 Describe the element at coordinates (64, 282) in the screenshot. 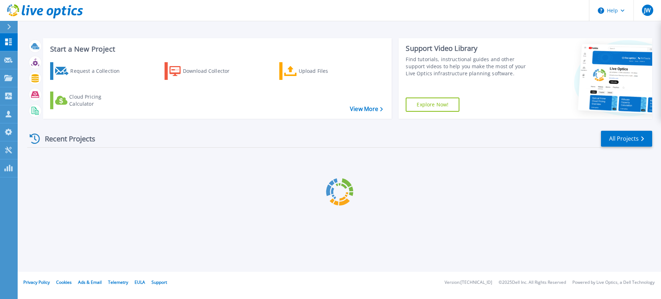

I see `a: Cookies` at that location.